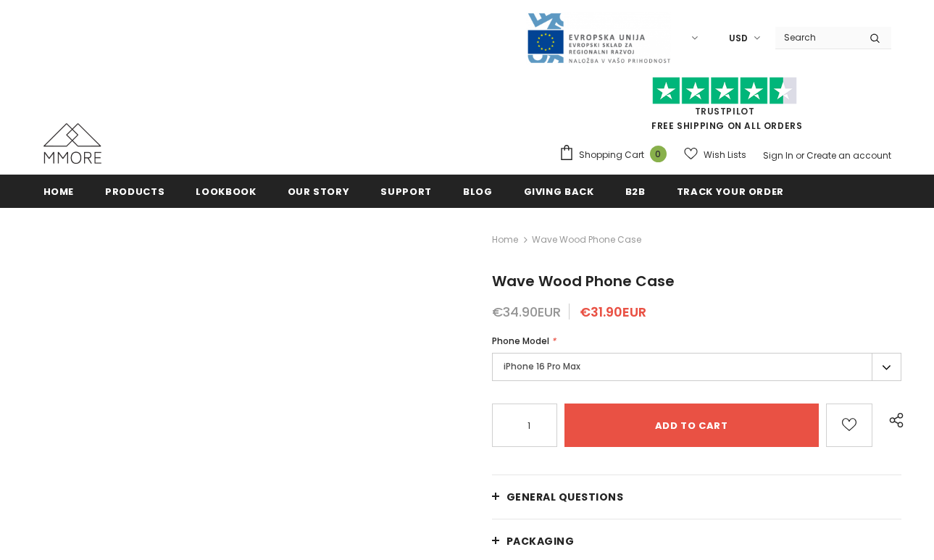 This screenshot has width=934, height=560. Describe the element at coordinates (849, 155) in the screenshot. I see `a: Create an account` at that location.